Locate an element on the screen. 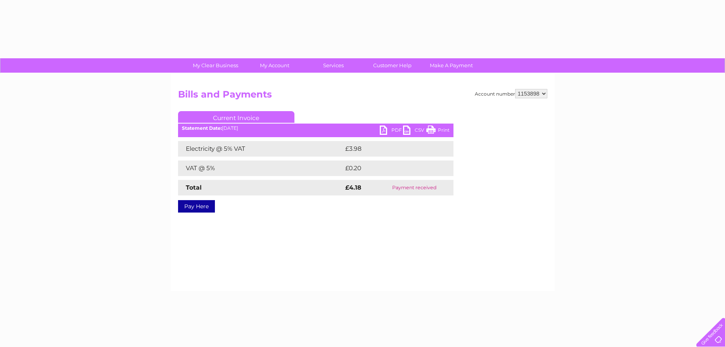  a: Services is located at coordinates (333, 65).